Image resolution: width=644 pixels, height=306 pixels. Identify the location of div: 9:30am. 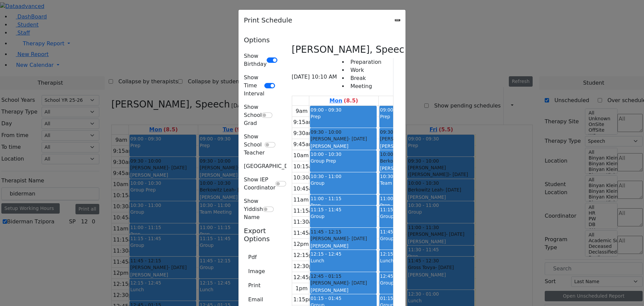
(304, 133).